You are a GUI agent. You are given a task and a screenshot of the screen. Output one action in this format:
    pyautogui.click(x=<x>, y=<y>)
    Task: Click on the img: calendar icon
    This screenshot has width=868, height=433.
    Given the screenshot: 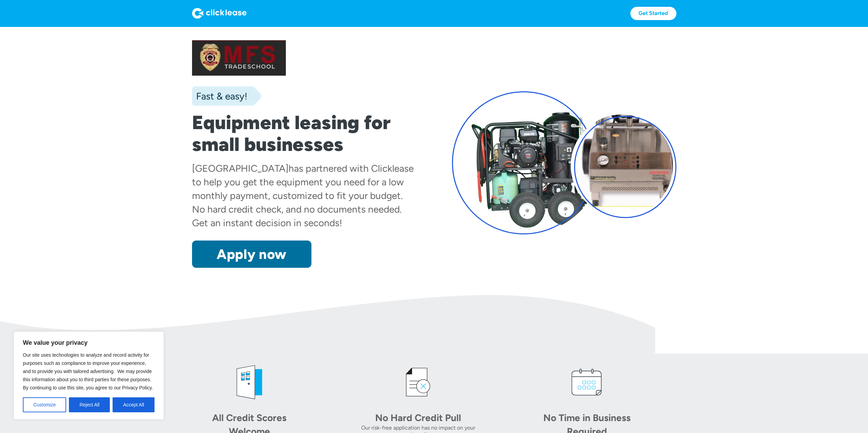 What is the action you would take?
    pyautogui.click(x=587, y=382)
    